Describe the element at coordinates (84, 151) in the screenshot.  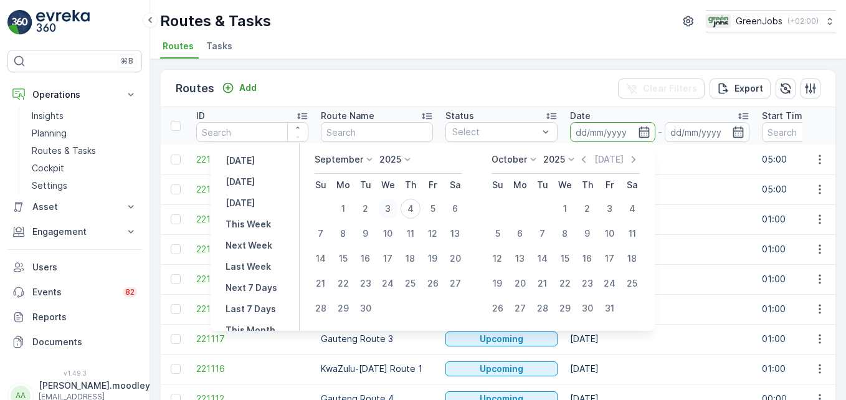
I see `a: Routes & Tasks` at that location.